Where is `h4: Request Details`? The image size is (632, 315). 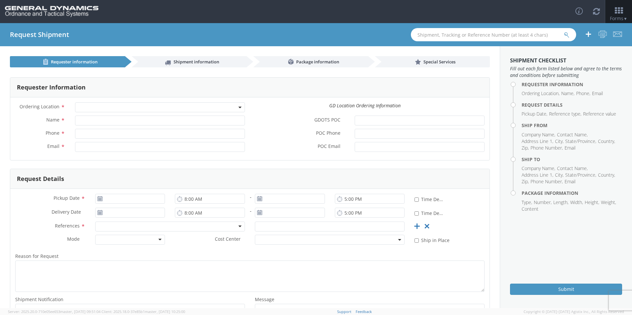 h4: Request Details is located at coordinates (572, 105).